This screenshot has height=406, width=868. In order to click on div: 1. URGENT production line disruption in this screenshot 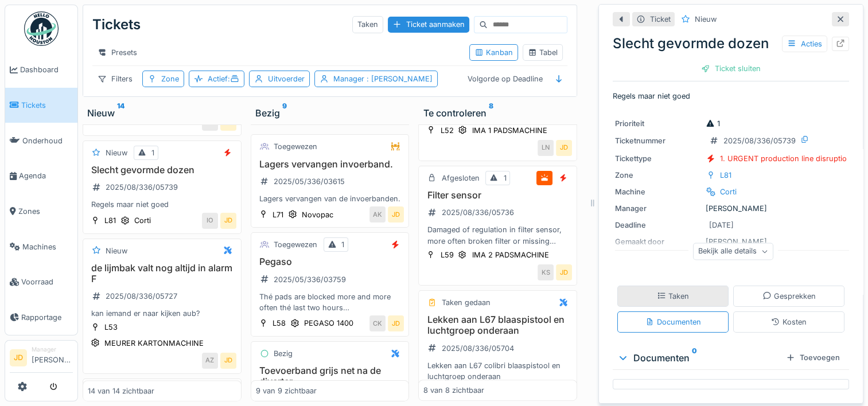, I will do `click(786, 158)`.